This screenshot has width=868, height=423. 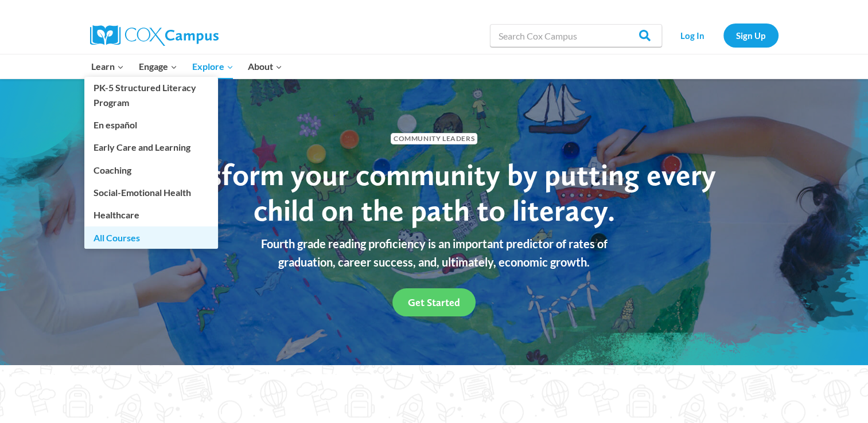 What do you see at coordinates (108, 66) in the screenshot?
I see `button: Child menu of Learn` at bounding box center [108, 66].